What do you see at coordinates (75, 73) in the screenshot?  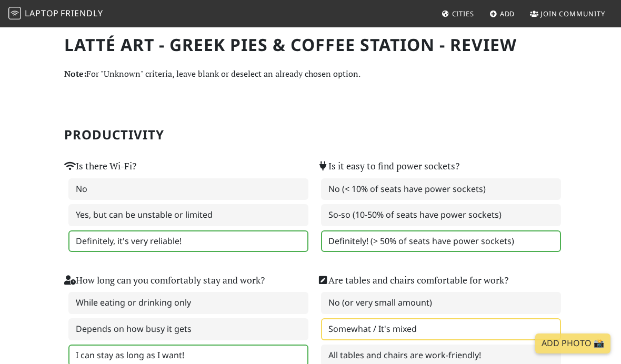 I see `strong: Note:` at bounding box center [75, 73].